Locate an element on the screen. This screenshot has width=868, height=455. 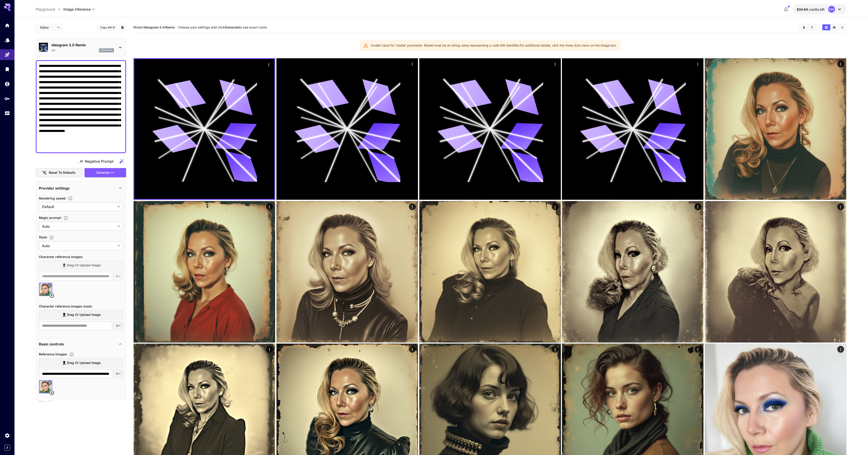
nav: breadcrumb is located at coordinates (50, 9).